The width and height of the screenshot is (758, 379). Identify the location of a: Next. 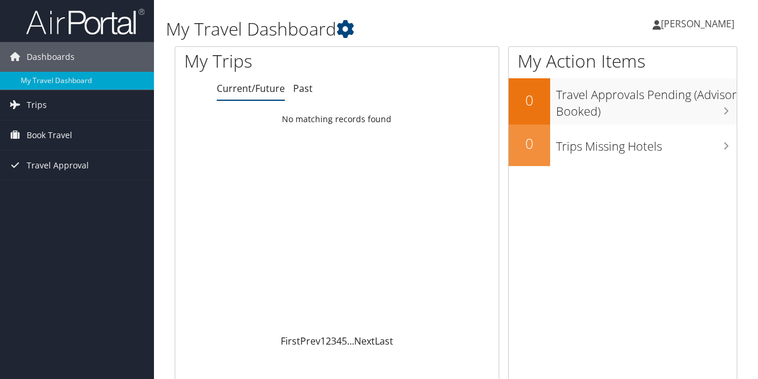
(364, 341).